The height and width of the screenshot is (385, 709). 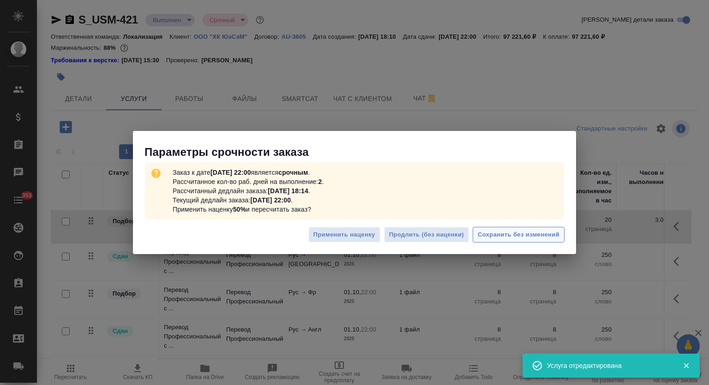 I want to click on b: срочным, so click(x=293, y=173).